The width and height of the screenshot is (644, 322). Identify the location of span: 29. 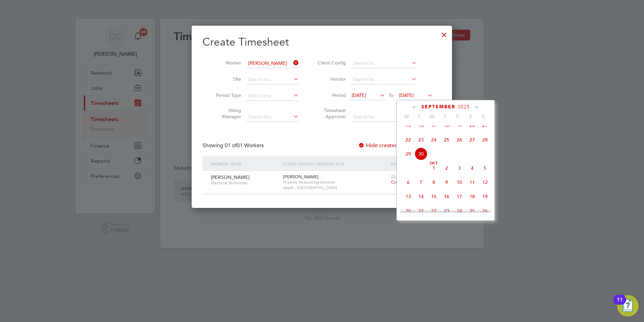
(408, 154).